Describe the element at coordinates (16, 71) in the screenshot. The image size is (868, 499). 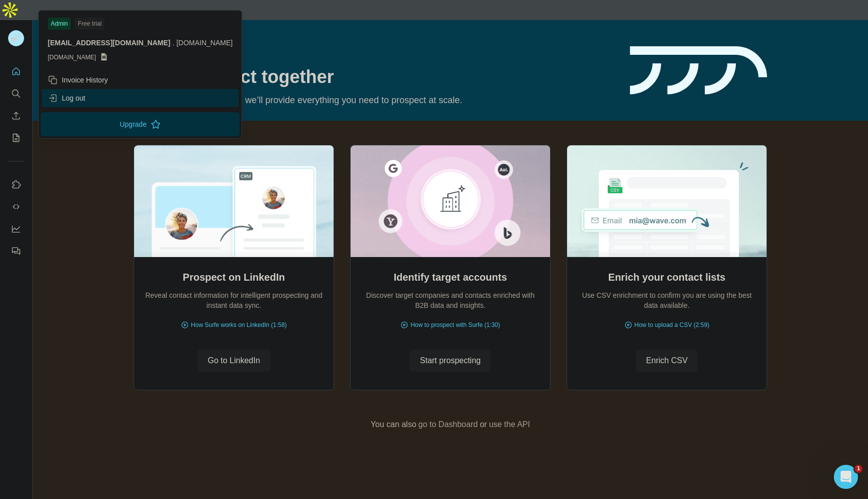
I see `button: Quick start` at that location.